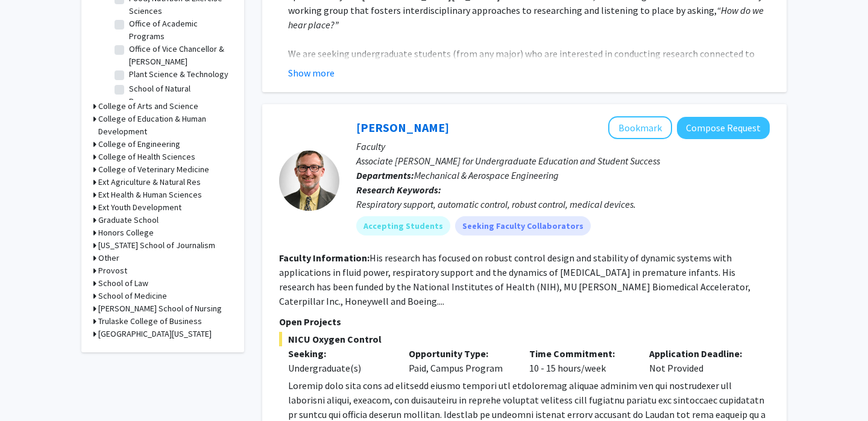  I want to click on h3: Ext Agriculture & Natural Res, so click(149, 182).